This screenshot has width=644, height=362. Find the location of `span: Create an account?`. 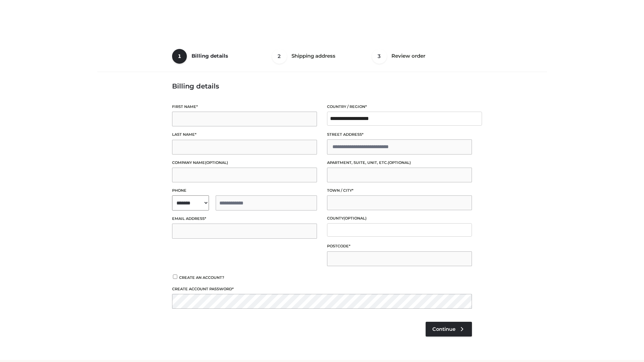

span: Create an account? is located at coordinates (201, 278).